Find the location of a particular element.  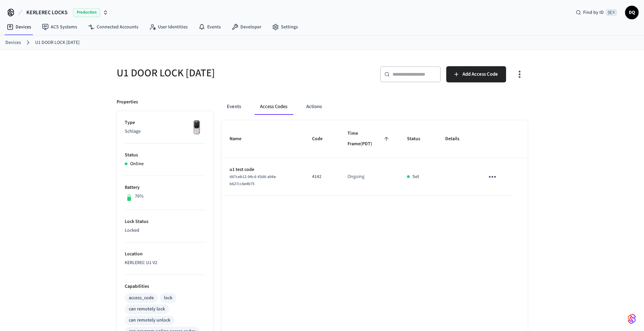

p: 76% is located at coordinates (139, 197).